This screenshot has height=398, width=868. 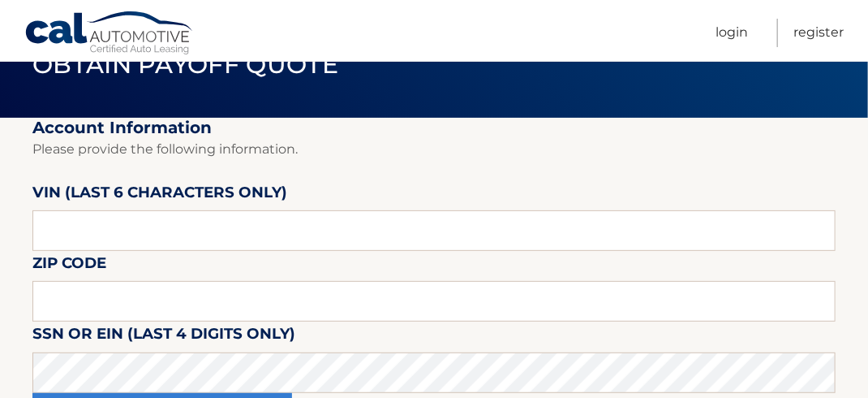 What do you see at coordinates (185, 64) in the screenshot?
I see `span: Obtain Payoff Quote` at bounding box center [185, 64].